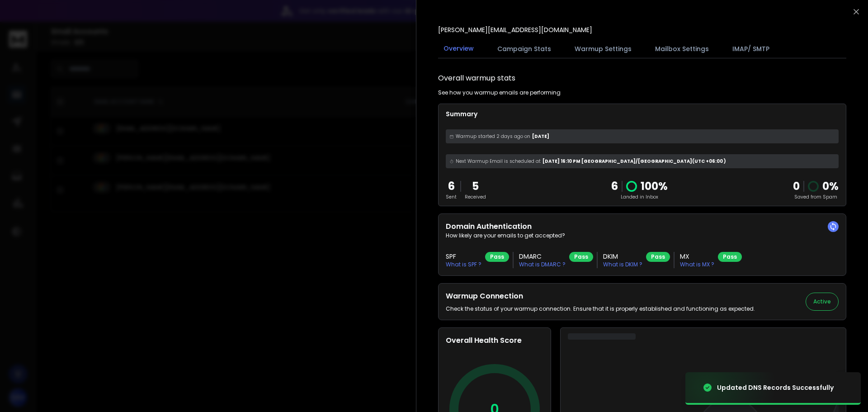  Describe the element at coordinates (542, 256) in the screenshot. I see `h3: DMARC` at that location.